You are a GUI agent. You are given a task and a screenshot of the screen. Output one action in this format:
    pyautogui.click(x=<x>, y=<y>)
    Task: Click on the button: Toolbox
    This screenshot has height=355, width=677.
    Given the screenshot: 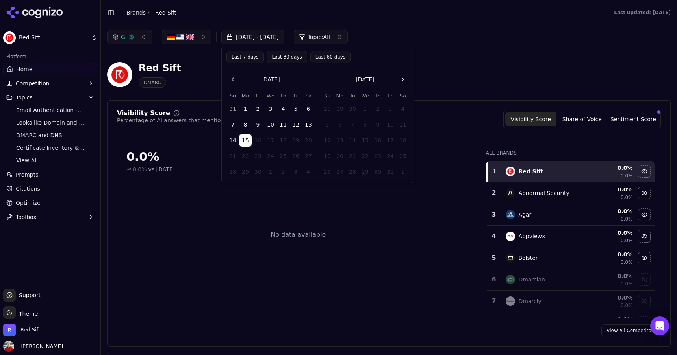 What is the action you would take?
    pyautogui.click(x=50, y=217)
    